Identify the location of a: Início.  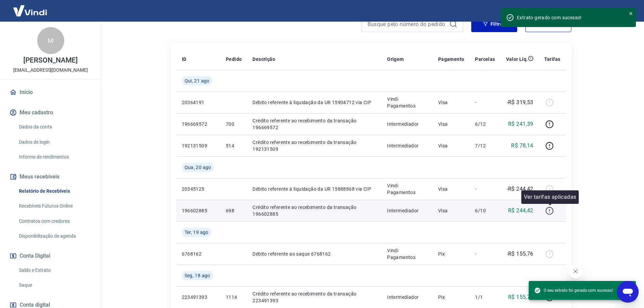
(50, 92).